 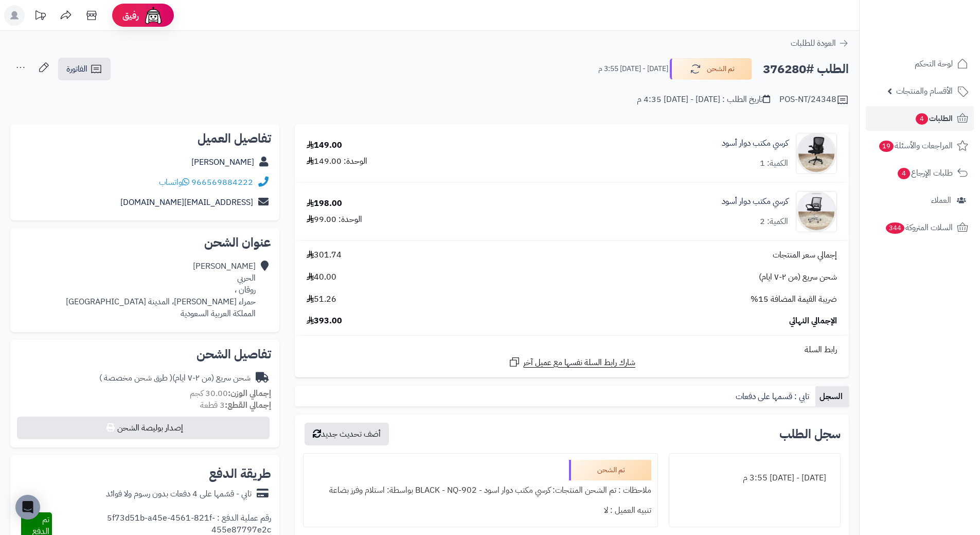 I want to click on span: شارك رابط السلة نفسها مع عميل آخر, so click(x=580, y=363).